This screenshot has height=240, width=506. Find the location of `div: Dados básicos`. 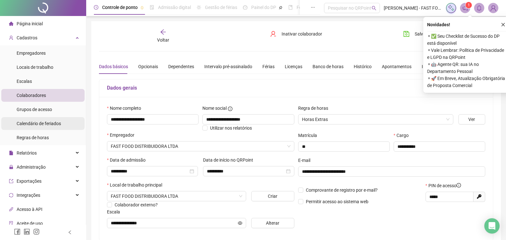

div: Dados básicos is located at coordinates (113, 66).